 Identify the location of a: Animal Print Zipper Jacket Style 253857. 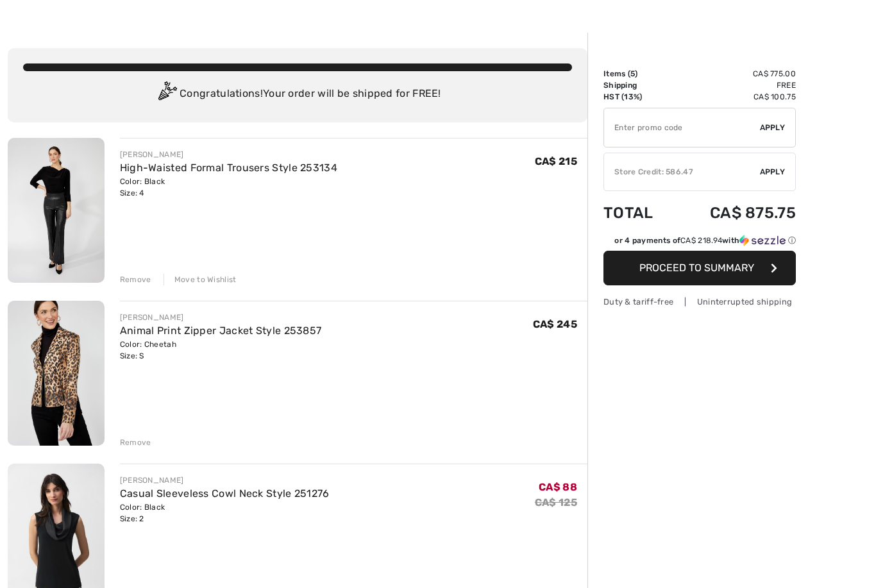
(220, 330).